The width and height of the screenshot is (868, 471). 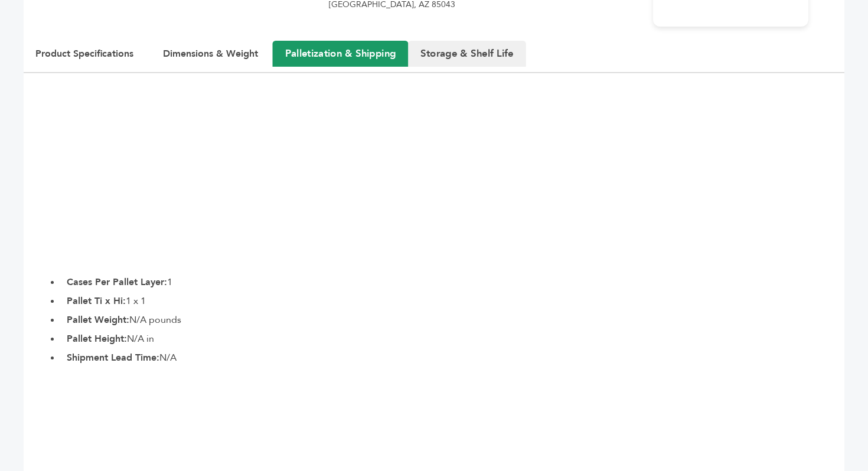 I want to click on li: 1 x 1, so click(x=452, y=301).